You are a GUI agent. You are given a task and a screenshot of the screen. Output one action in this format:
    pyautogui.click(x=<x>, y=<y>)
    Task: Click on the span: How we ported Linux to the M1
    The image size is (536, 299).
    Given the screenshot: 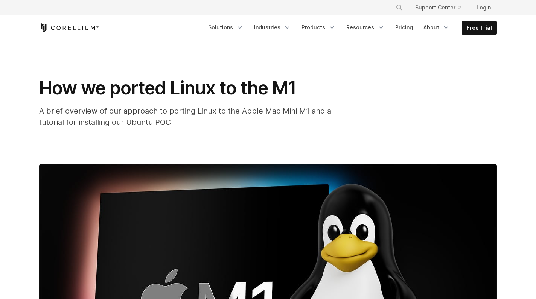 What is the action you would take?
    pyautogui.click(x=167, y=88)
    